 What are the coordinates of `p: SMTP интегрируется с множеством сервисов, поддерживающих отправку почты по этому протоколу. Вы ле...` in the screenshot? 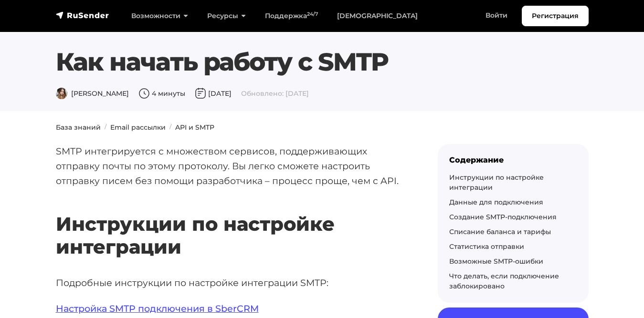 It's located at (232, 166).